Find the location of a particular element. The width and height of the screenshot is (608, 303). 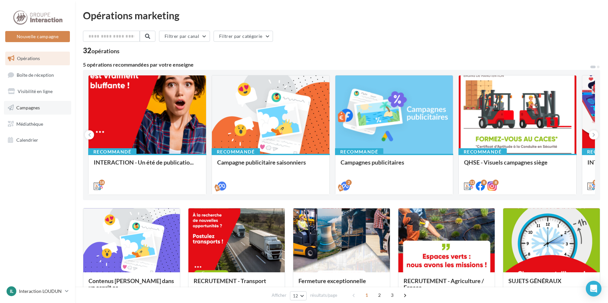

div: 2 is located at coordinates (349, 182).